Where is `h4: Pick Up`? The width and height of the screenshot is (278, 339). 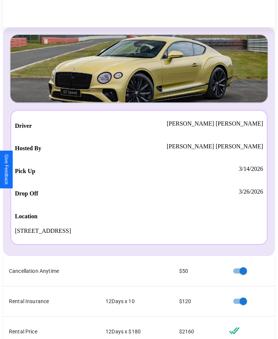 h4: Pick Up is located at coordinates (25, 171).